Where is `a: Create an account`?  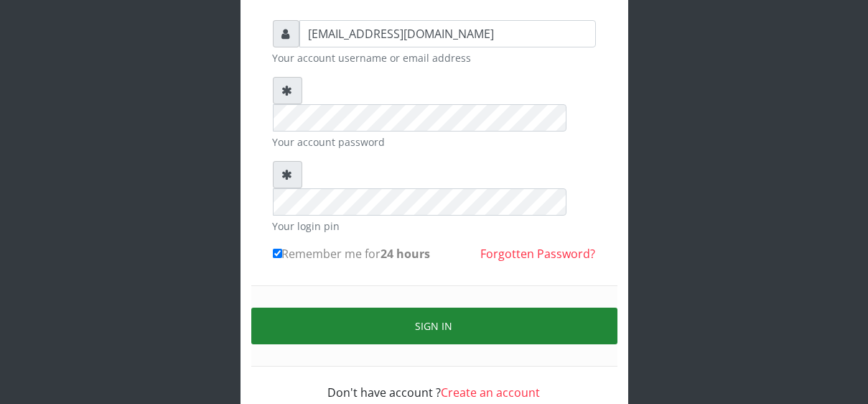 a: Create an account is located at coordinates (492, 392).